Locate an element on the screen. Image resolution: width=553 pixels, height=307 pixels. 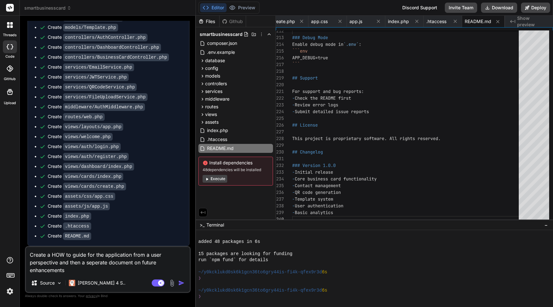
p: Source is located at coordinates (47, 283).